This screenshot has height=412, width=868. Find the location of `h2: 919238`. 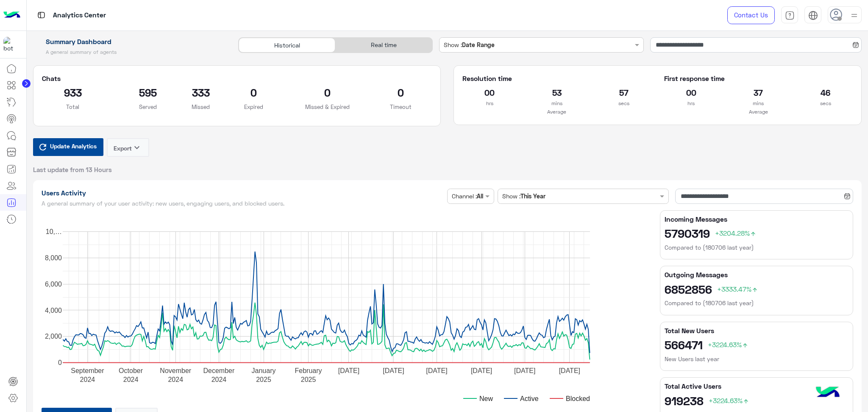

h2: 919238 is located at coordinates (757, 401).